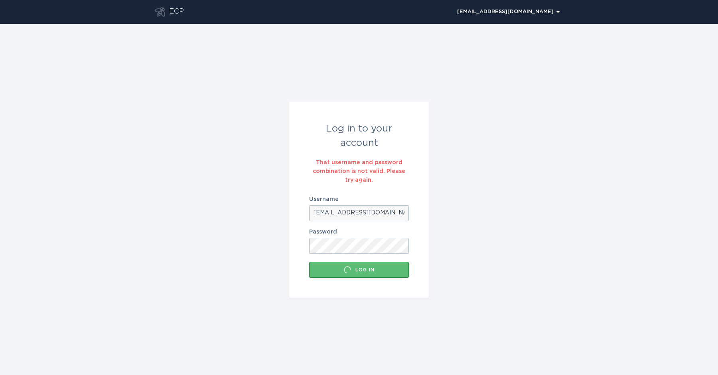  I want to click on div: Loading, so click(347, 270).